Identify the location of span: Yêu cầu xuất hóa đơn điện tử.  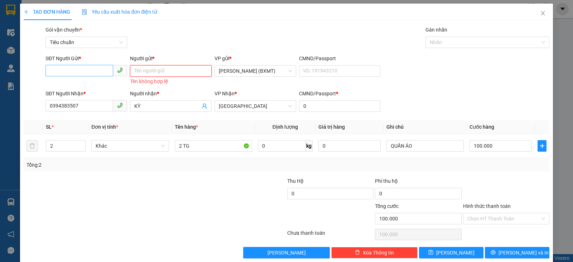
(119, 12).